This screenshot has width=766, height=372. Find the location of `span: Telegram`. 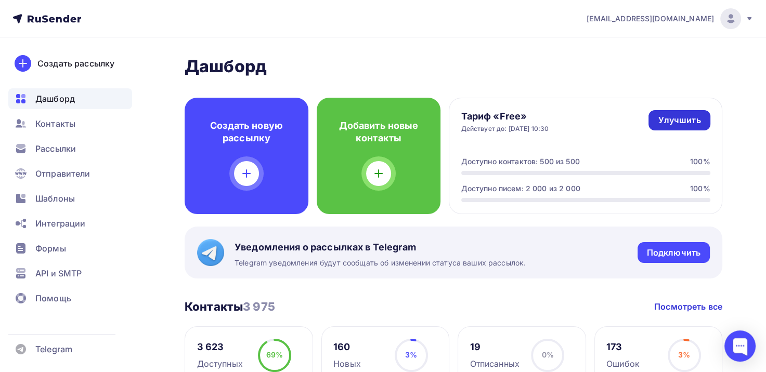

span: Telegram is located at coordinates (54, 350).